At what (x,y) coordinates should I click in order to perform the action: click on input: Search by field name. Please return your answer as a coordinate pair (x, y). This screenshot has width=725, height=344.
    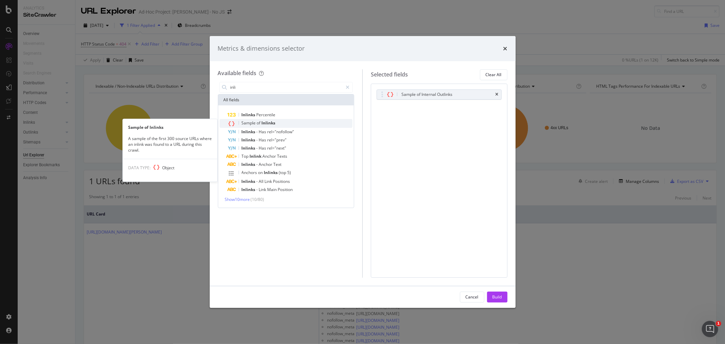
    Looking at the image, I should click on (286, 87).